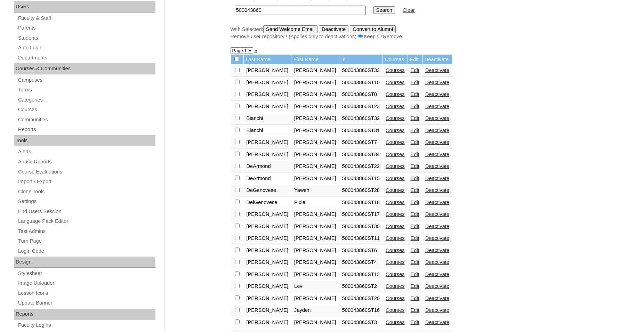 The image size is (644, 332). Describe the element at coordinates (409, 10) in the screenshot. I see `a: Clear` at that location.